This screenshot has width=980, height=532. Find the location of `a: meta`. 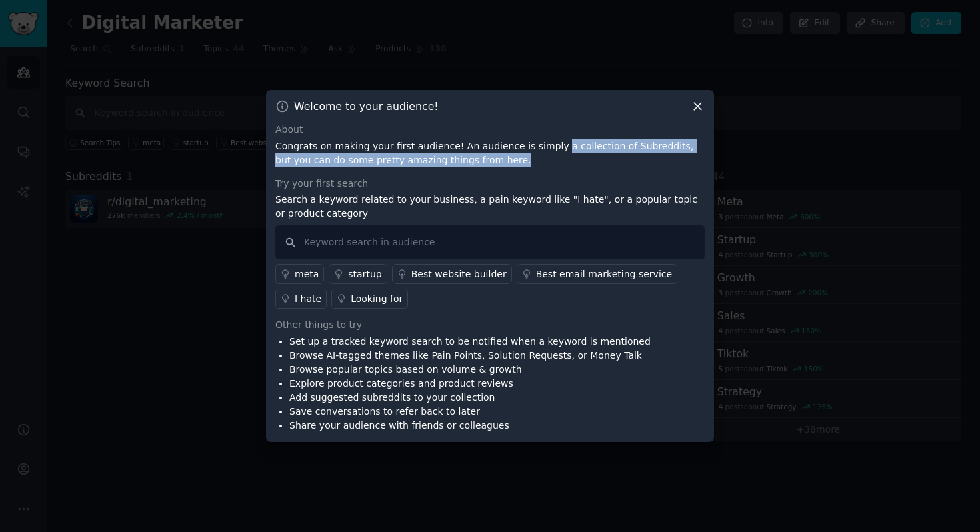

a: meta is located at coordinates (299, 274).